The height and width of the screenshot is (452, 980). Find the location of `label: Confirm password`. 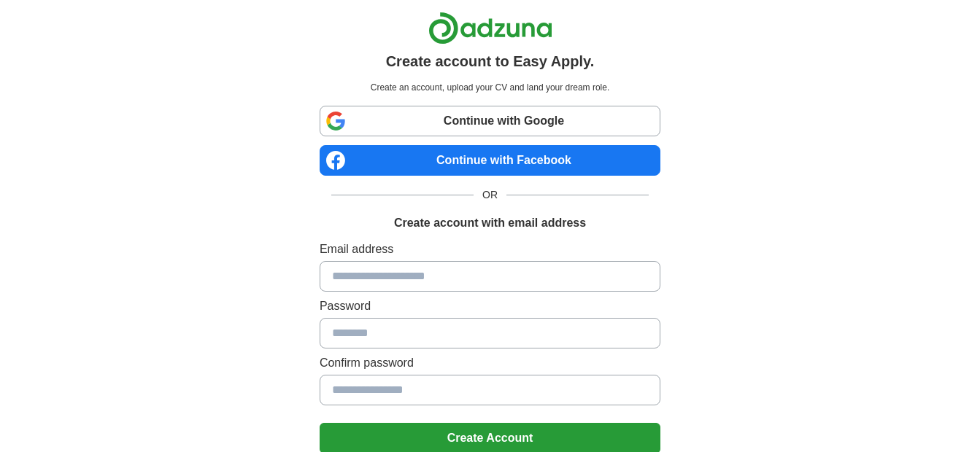

label: Confirm password is located at coordinates (490, 364).